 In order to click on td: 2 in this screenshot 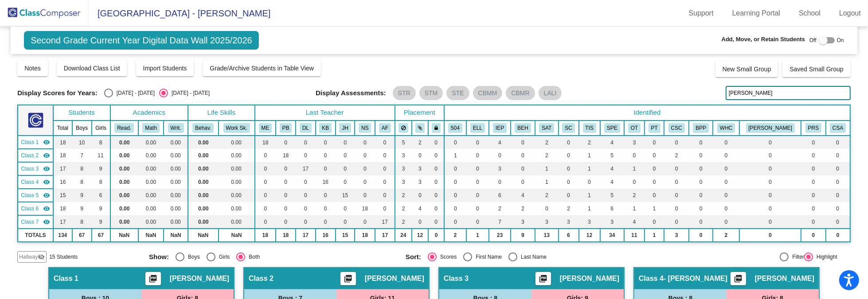, I will do `click(547, 142)`.